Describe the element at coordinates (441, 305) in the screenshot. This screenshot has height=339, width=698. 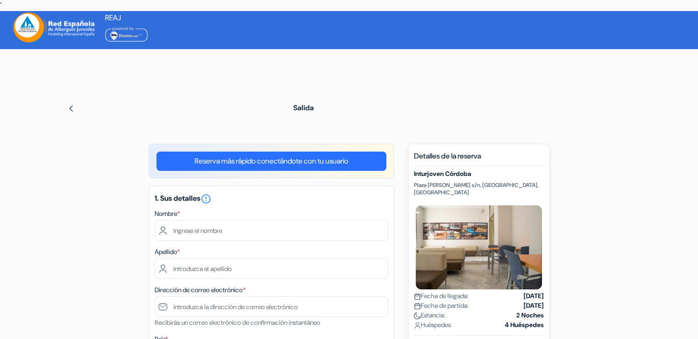
I see `span: Fecha de partida:` at that location.